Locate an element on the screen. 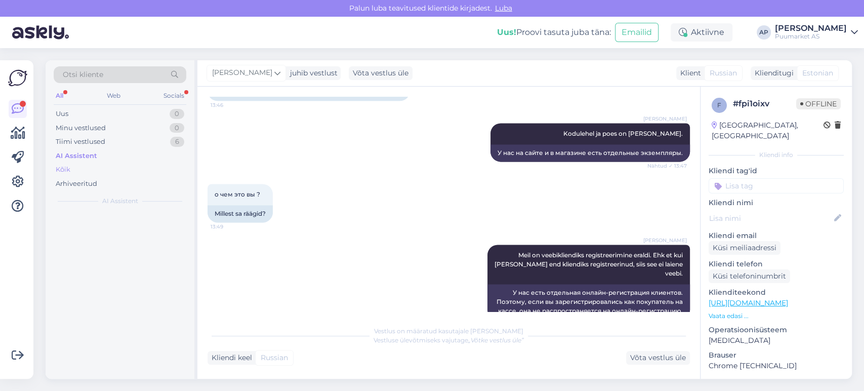  div: У нас есть отдельная онлайн-регистрация клиентов. Поэтому, если вы зарегистрировались как покупат... is located at coordinates (589, 302).